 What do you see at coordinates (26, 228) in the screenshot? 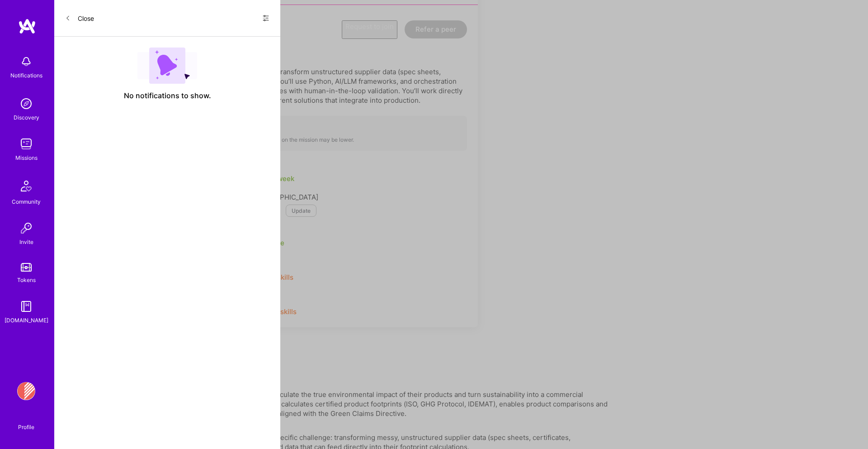
I see `img: Invite` at bounding box center [26, 228].